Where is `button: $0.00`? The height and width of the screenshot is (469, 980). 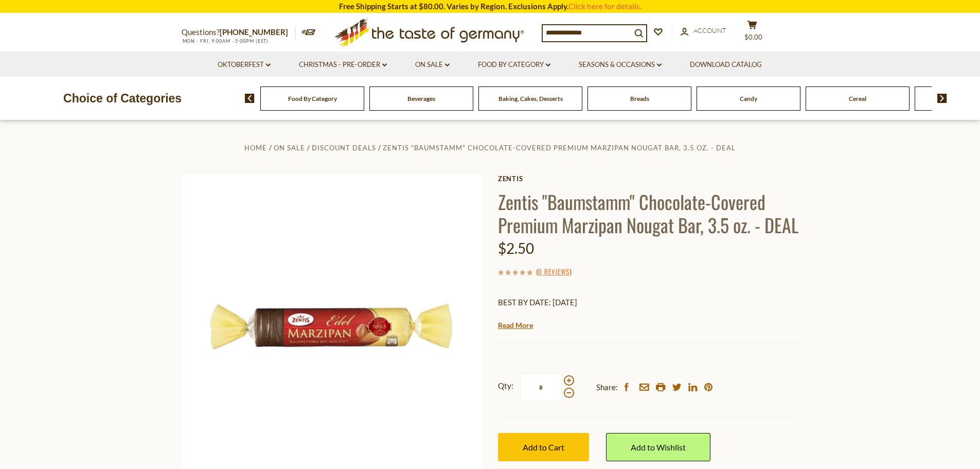 button: $0.00 is located at coordinates (753, 33).